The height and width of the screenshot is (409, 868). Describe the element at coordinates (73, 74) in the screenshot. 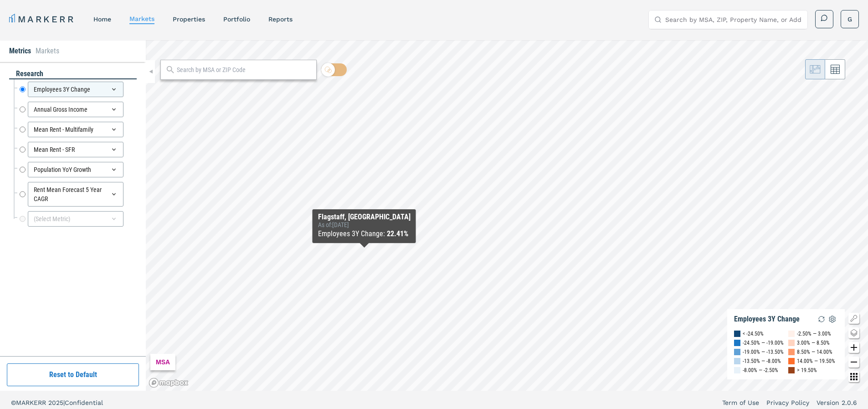

I see `div: research` at that location.